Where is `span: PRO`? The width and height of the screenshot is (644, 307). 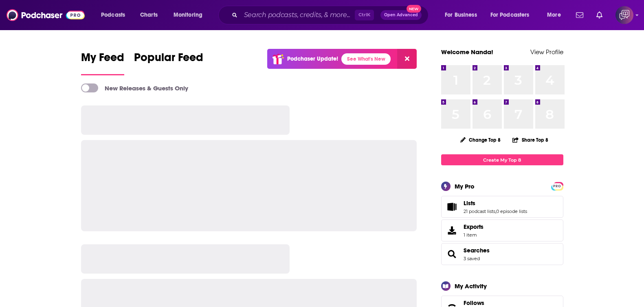
span: PRO is located at coordinates (557, 186).